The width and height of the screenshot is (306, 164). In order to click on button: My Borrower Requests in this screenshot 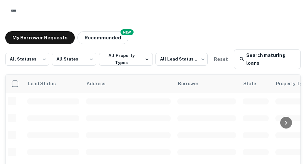, I will do `click(40, 38)`.